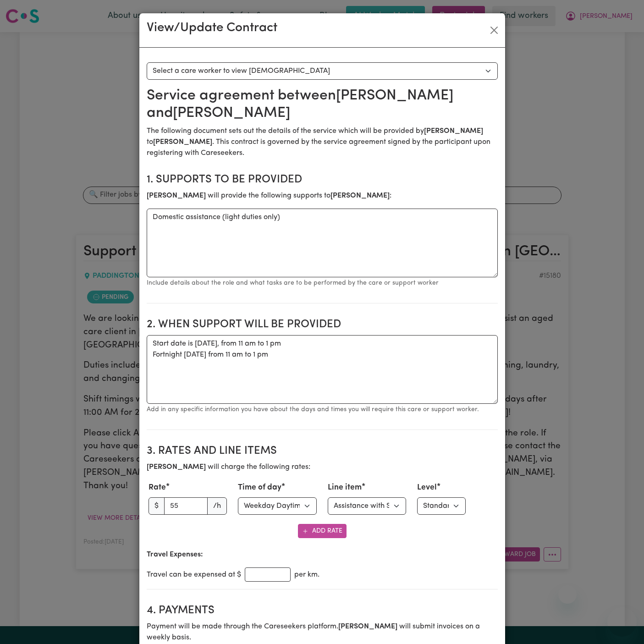 This screenshot has width=644, height=644. What do you see at coordinates (322, 243) in the screenshot?
I see `textarea: Domestic assistance (light duties only)` at bounding box center [322, 243].